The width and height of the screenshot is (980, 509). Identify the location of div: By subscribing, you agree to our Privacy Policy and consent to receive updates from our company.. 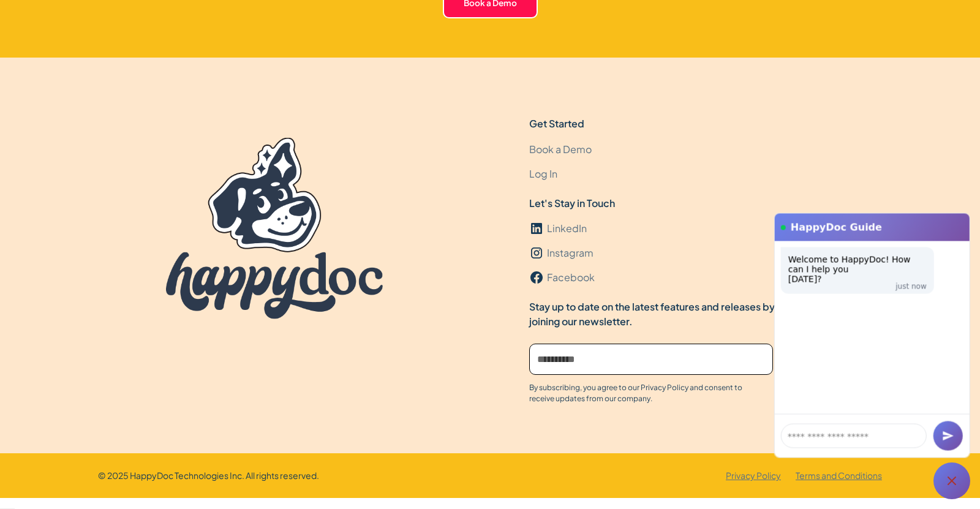
(646, 394).